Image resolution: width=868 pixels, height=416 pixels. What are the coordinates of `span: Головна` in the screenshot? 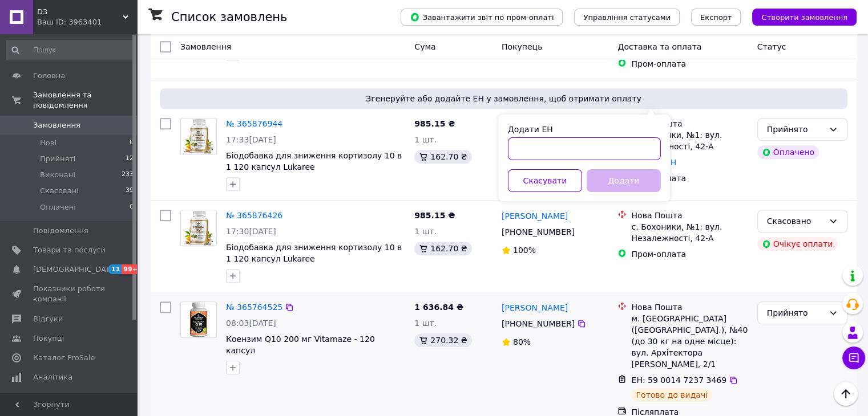 It's located at (49, 76).